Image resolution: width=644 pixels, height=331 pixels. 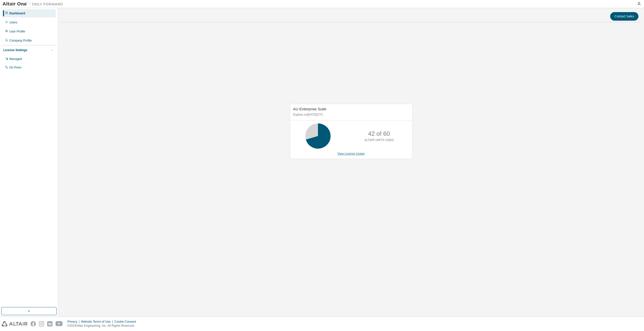 I want to click on p: © 2025 Altair Engineering, Inc. All Rights Reserved., so click(x=103, y=326).